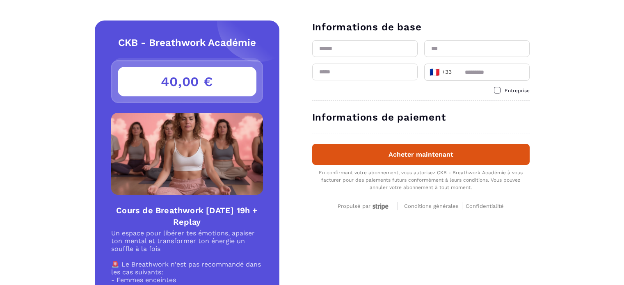 The width and height of the screenshot is (624, 285). I want to click on span: Conditions générales, so click(431, 206).